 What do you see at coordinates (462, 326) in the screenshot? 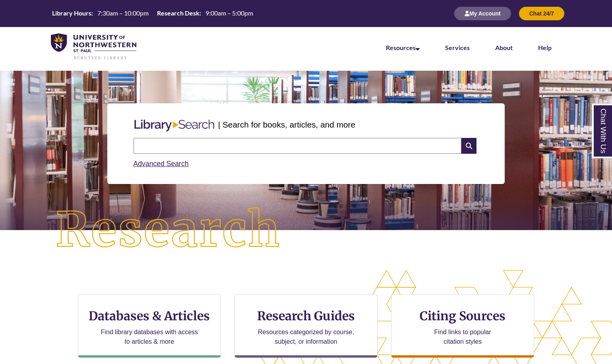
I see `a: Citing Sources Find links to popular citation styles` at bounding box center [462, 326].